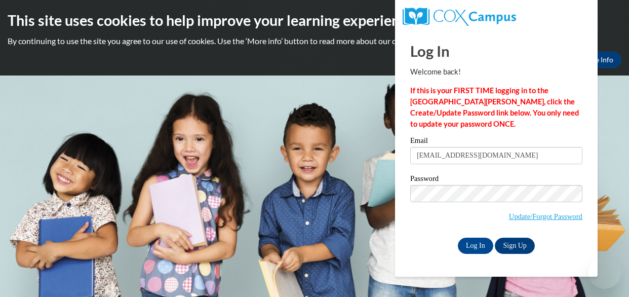 Image resolution: width=629 pixels, height=297 pixels. What do you see at coordinates (598, 60) in the screenshot?
I see `a: More Info` at bounding box center [598, 60].